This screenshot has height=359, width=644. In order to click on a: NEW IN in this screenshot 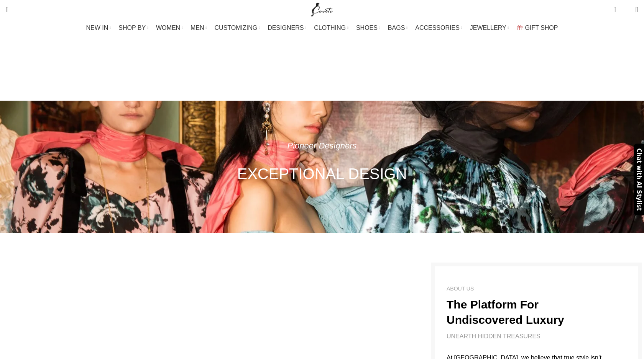, I will do `click(99, 28)`.